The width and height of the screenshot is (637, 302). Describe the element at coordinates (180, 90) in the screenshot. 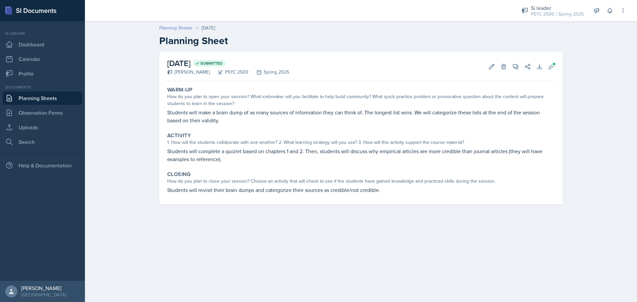

I see `label: Warm-Up` at that location.